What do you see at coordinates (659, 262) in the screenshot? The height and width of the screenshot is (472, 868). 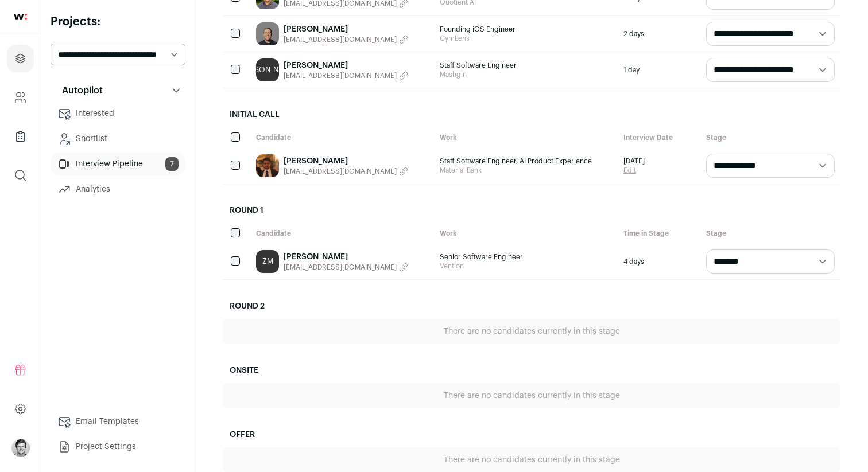 I see `div: 4 days` at bounding box center [659, 262].